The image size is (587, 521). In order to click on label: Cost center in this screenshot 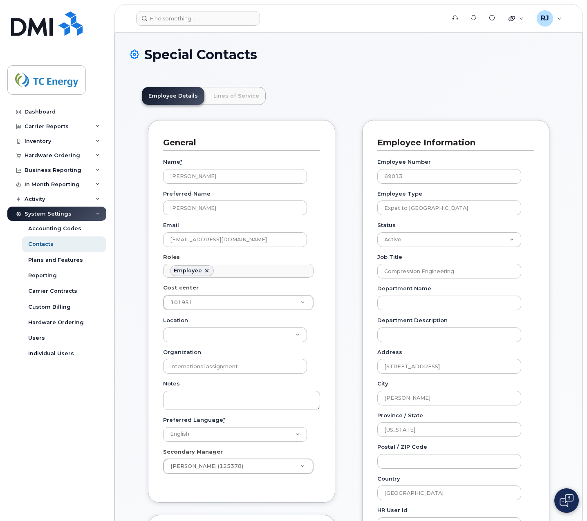, I will do `click(181, 288)`.